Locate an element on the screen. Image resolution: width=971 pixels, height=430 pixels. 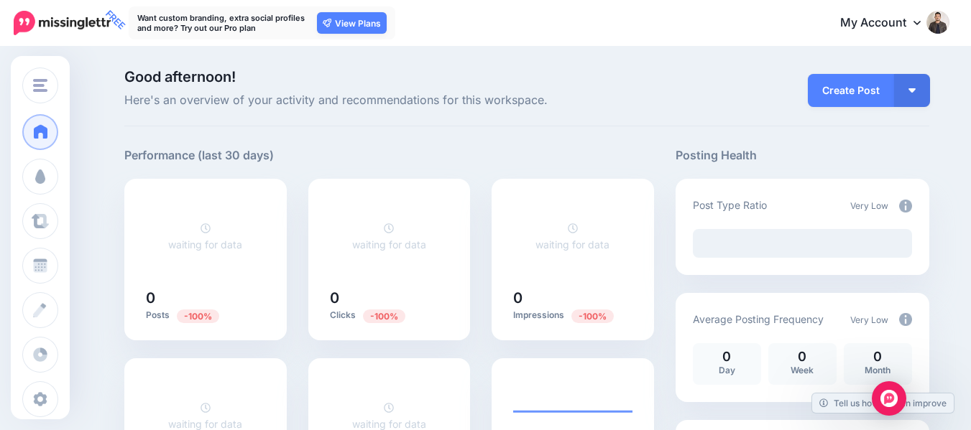
span: Month is located at coordinates (877, 370).